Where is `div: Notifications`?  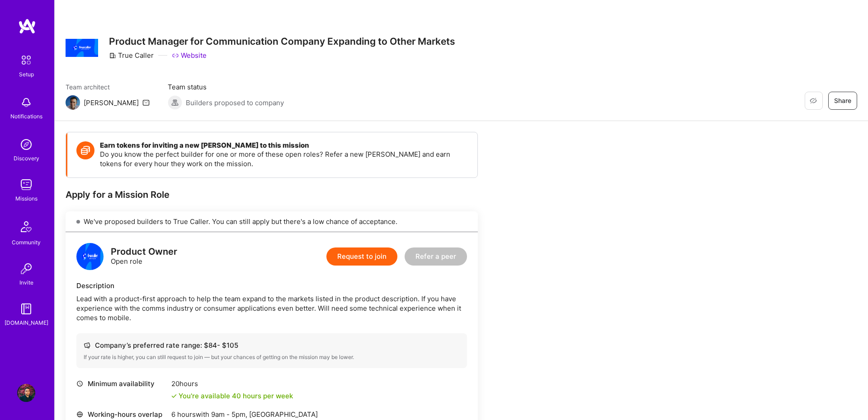
div: Notifications is located at coordinates (26, 116).